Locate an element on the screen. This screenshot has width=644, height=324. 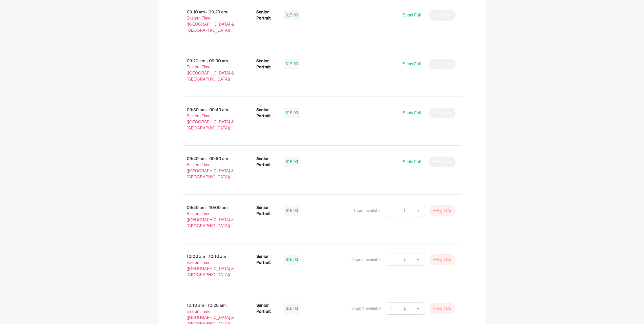
p: 09:20 am - 09:30 am is located at coordinates (212, 70).